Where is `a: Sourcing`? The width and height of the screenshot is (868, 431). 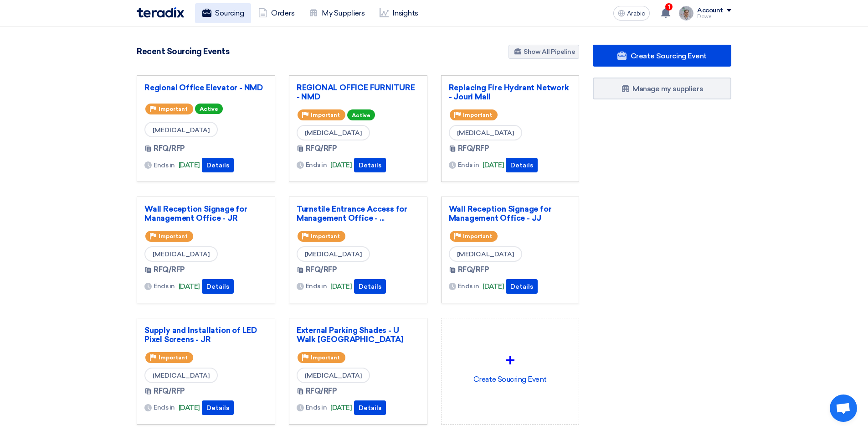
a: Sourcing is located at coordinates (223, 13).